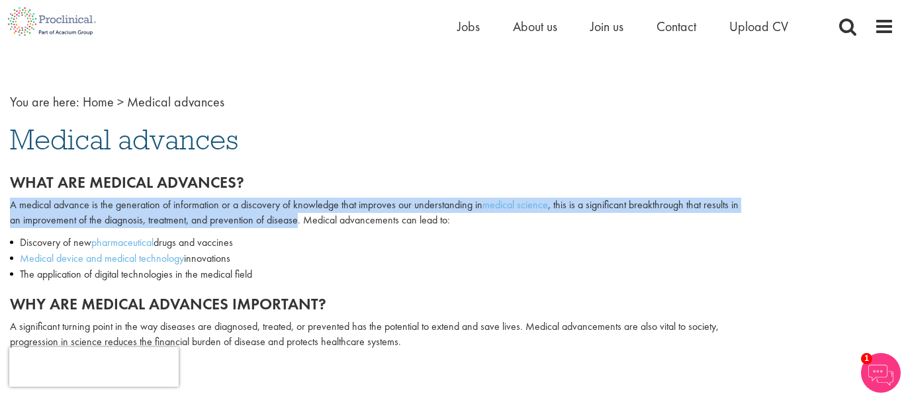 The height and width of the screenshot is (396, 904). What do you see at coordinates (376, 183) in the screenshot?
I see `h2: What are medical advances?` at bounding box center [376, 183].